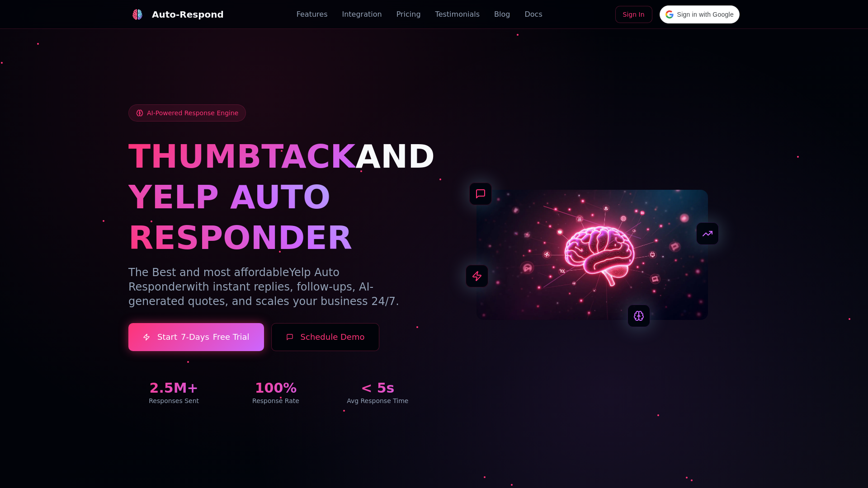 The image size is (868, 488). Describe the element at coordinates (174, 401) in the screenshot. I see `div: Responses Sent` at that location.